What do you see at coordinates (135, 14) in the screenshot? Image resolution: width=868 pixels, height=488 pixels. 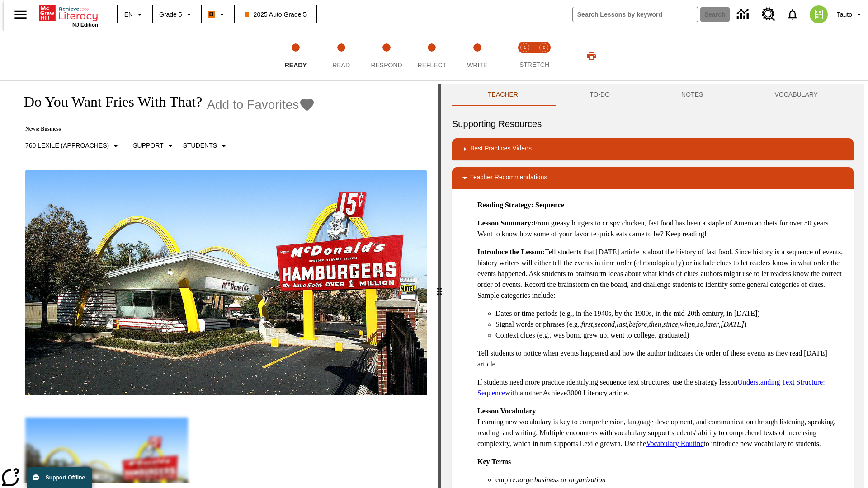 I see `button: Language: EN, Select a language` at bounding box center [135, 14].